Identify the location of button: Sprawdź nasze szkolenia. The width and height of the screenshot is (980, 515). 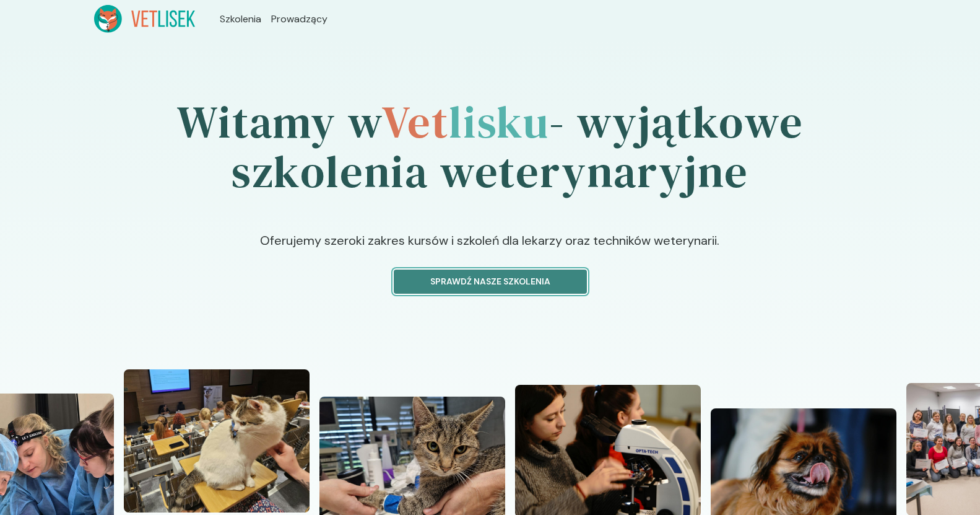
(490, 281).